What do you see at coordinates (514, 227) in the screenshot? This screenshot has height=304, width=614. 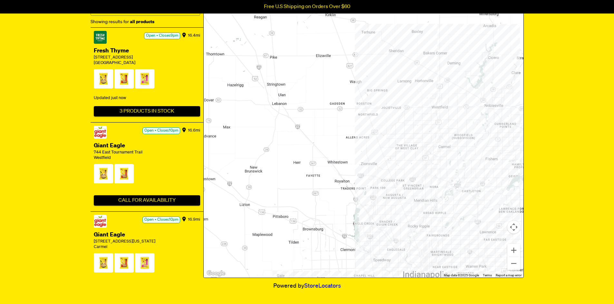 I see `button: Map camera controls` at bounding box center [514, 227].